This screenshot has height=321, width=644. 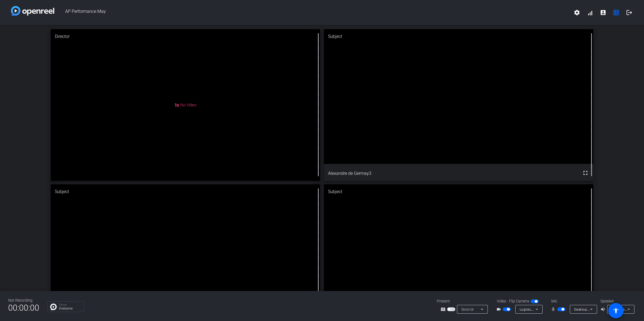 What do you see at coordinates (617, 302) in the screenshot?
I see `div: Speaker` at bounding box center [617, 302].